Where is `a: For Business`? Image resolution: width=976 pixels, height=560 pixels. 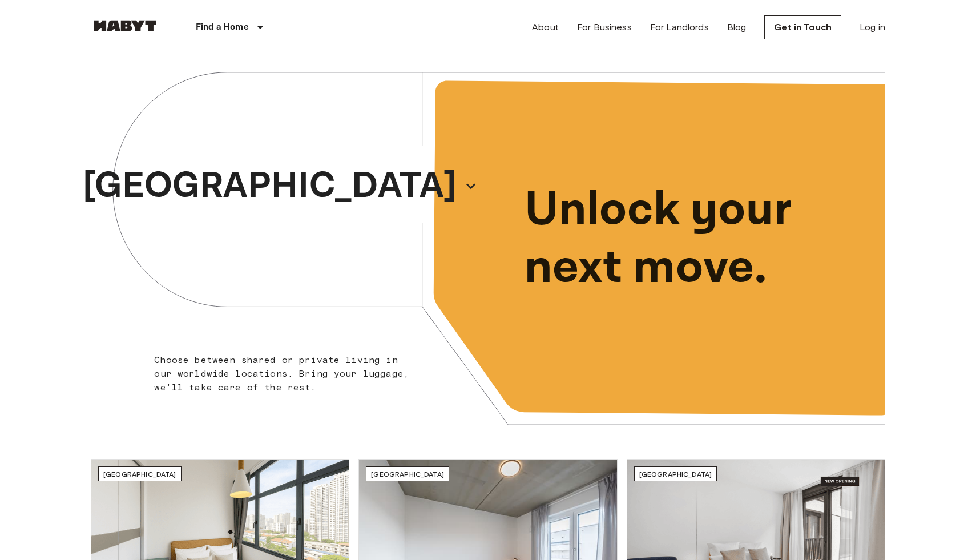
a: For Business is located at coordinates (604, 27).